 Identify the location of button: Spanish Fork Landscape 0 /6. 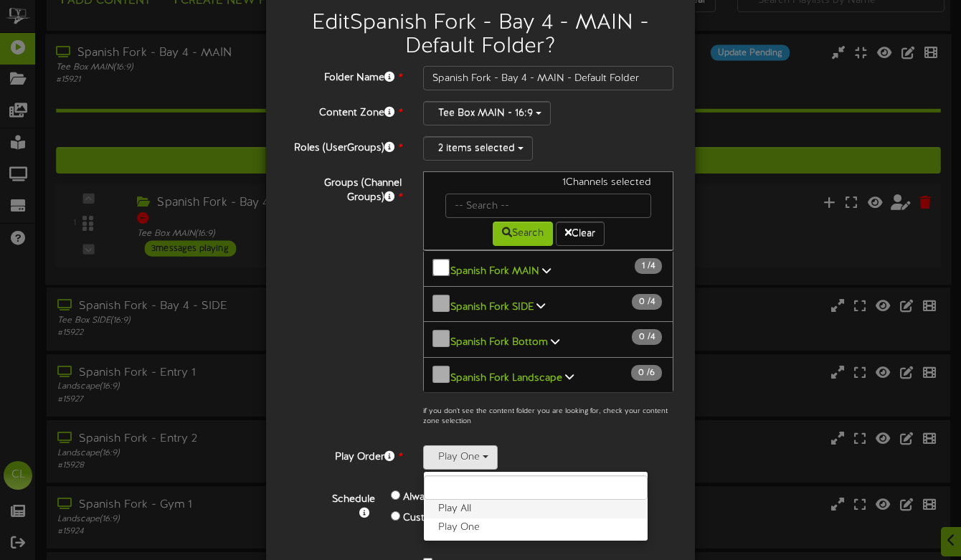
(548, 375).